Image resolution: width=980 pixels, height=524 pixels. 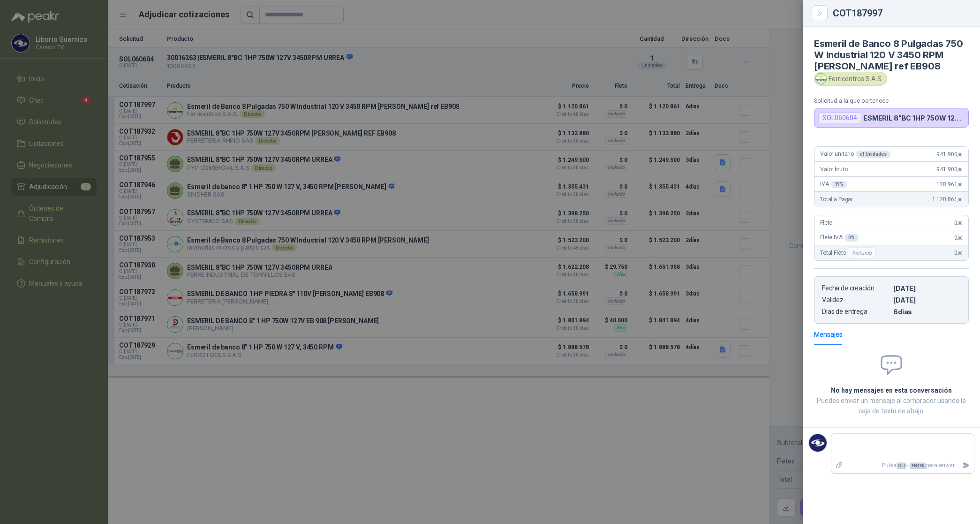 What do you see at coordinates (840, 118) in the screenshot?
I see `div: SOL060604` at bounding box center [840, 118].